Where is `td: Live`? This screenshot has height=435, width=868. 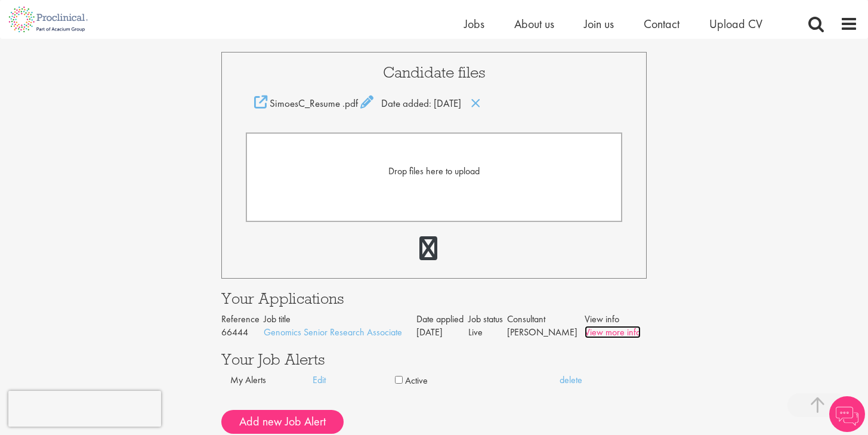
td: Live is located at coordinates (487, 332).